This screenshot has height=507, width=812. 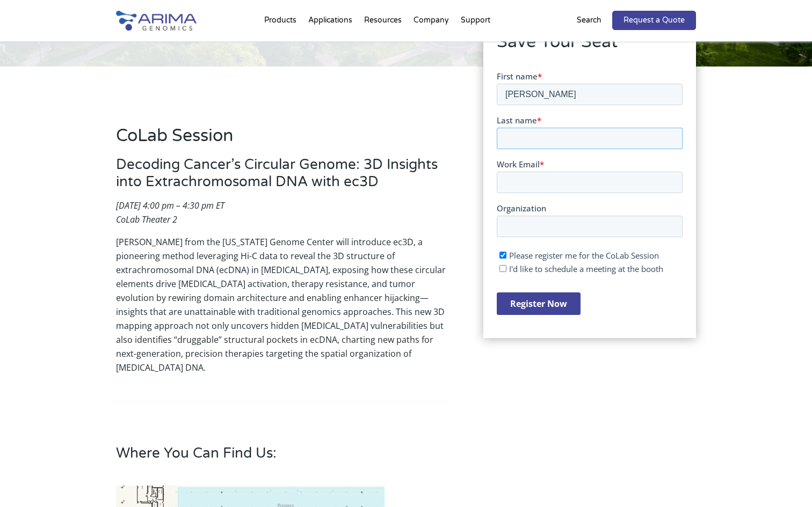 I want to click on input: Please register me for the CoLab Session, so click(x=6, y=184).